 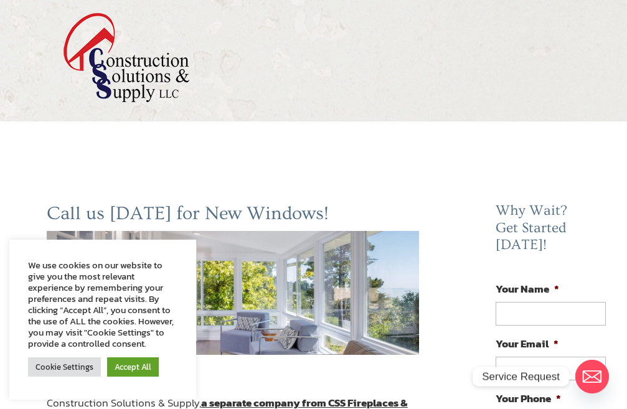 I want to click on a: Email, so click(x=592, y=377).